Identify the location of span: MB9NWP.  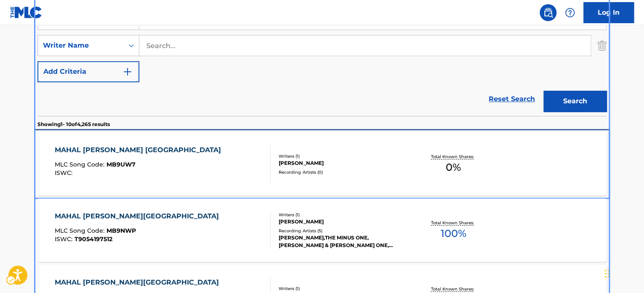
(121, 230).